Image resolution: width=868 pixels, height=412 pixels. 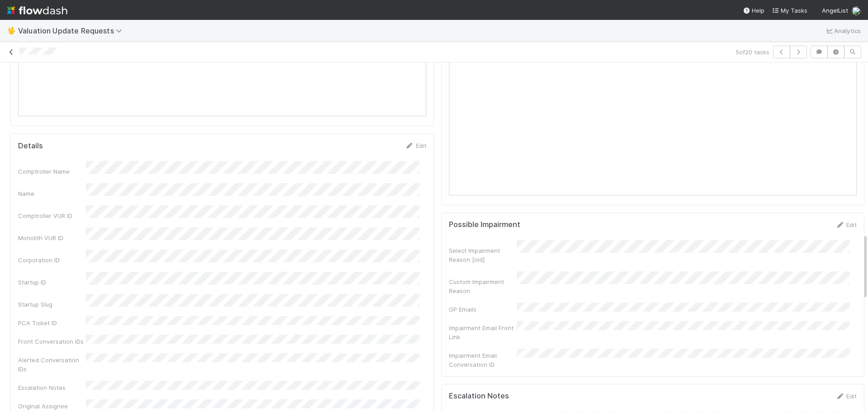 I want to click on a: My Tasks, so click(x=789, y=10).